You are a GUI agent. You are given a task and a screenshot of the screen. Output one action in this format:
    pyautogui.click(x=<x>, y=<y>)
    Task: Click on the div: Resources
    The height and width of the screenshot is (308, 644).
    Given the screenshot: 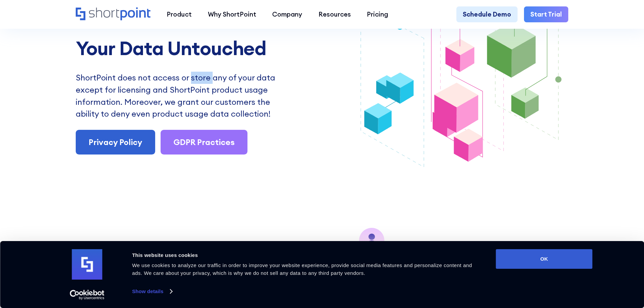 What is the action you would take?
    pyautogui.click(x=335, y=14)
    